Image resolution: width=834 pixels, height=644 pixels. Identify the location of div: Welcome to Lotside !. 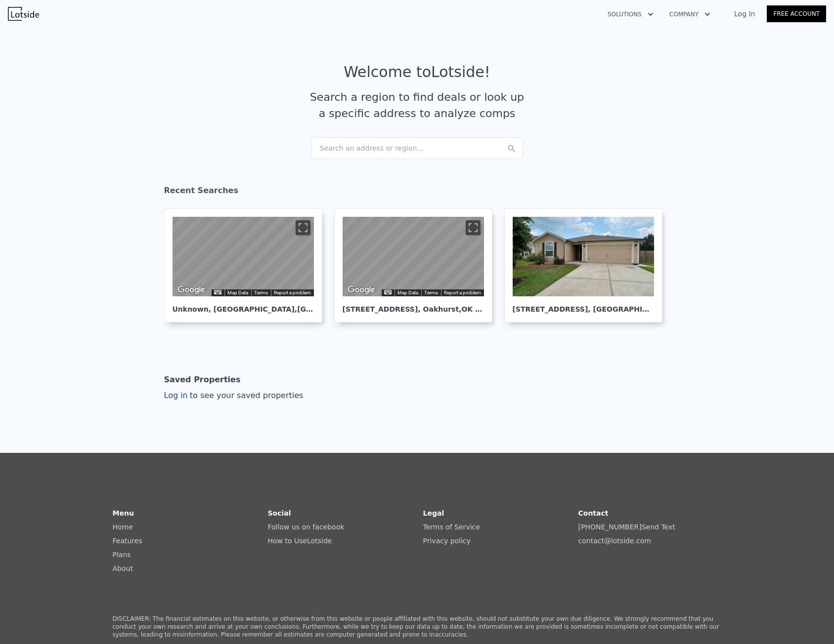
(417, 72).